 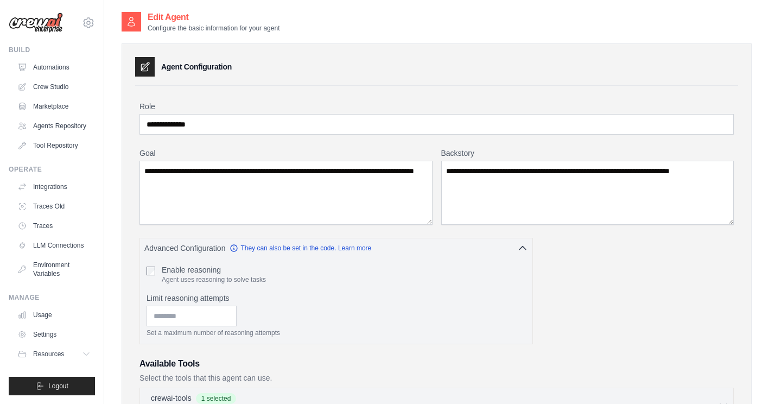 What do you see at coordinates (437, 378) in the screenshot?
I see `p: Select the tools that this agent can use.` at bounding box center [437, 378].